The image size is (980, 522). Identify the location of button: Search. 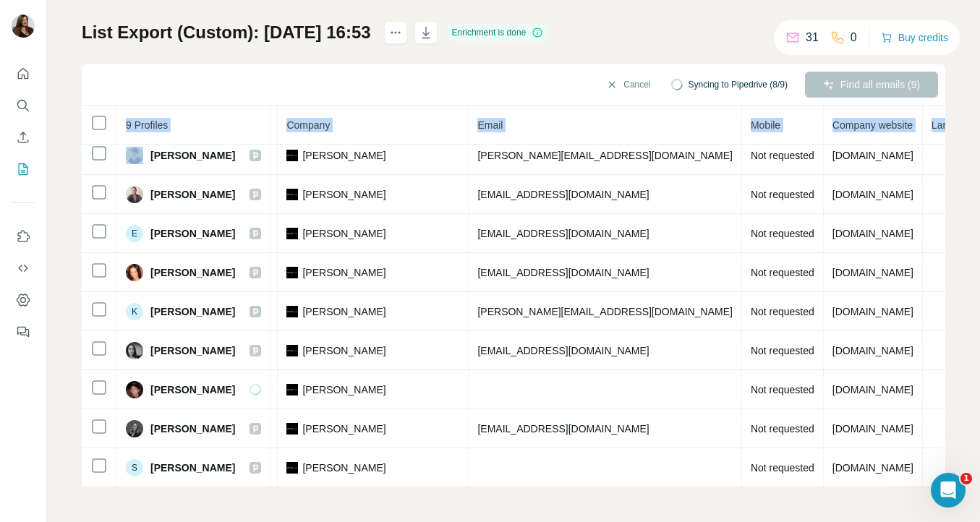
(23, 106).